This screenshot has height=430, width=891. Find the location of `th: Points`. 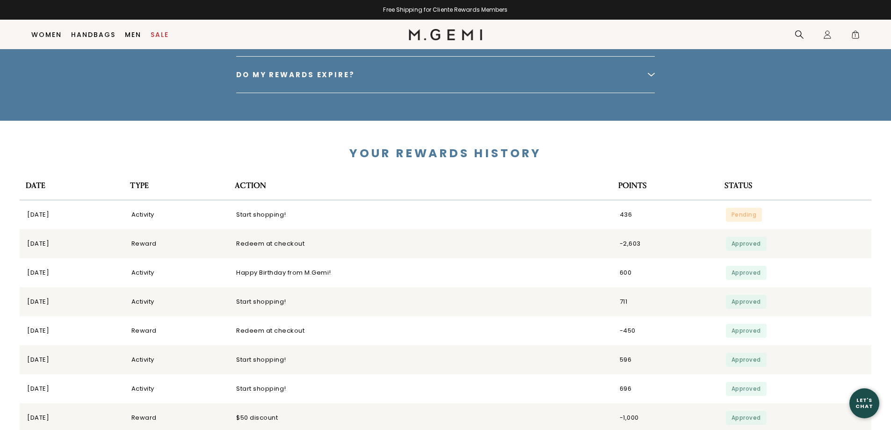

th: Points is located at coordinates (665, 188).